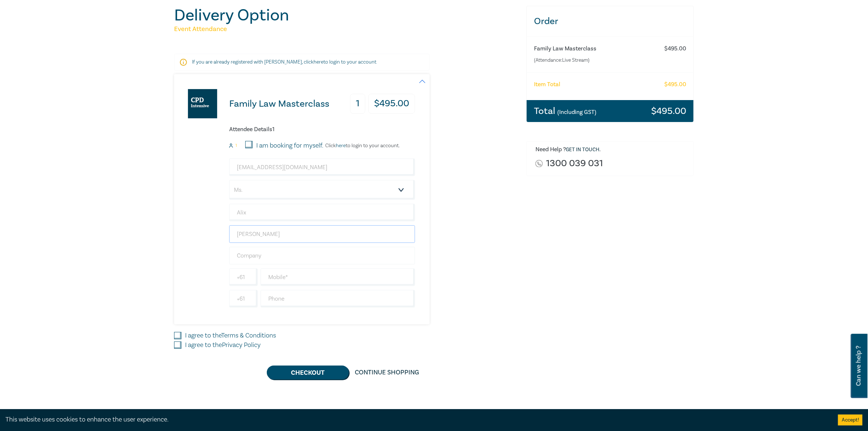 Image resolution: width=868 pixels, height=431 pixels. What do you see at coordinates (236, 145) in the screenshot?
I see `small: 1` at bounding box center [236, 145].